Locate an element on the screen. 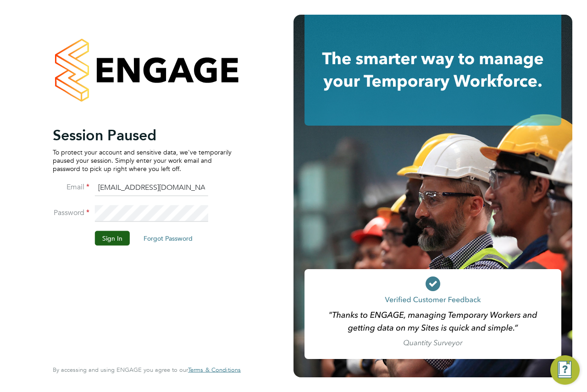  button: Engage Resource Center is located at coordinates (565, 370).